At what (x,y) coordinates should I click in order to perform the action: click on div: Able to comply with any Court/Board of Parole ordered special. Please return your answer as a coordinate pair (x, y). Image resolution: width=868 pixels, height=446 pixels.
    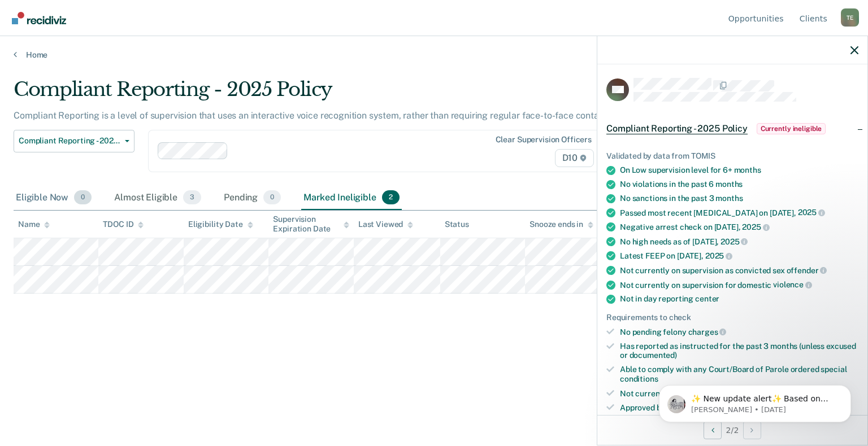
    Looking at the image, I should click on (739, 374).